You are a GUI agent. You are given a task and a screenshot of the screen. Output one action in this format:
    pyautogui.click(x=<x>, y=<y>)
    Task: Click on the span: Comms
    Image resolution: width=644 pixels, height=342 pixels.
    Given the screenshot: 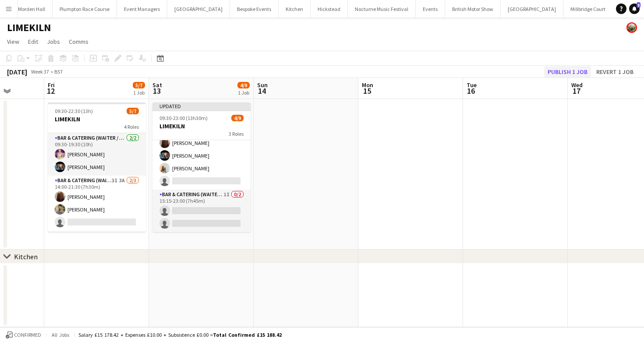 What is the action you would take?
    pyautogui.click(x=78, y=42)
    